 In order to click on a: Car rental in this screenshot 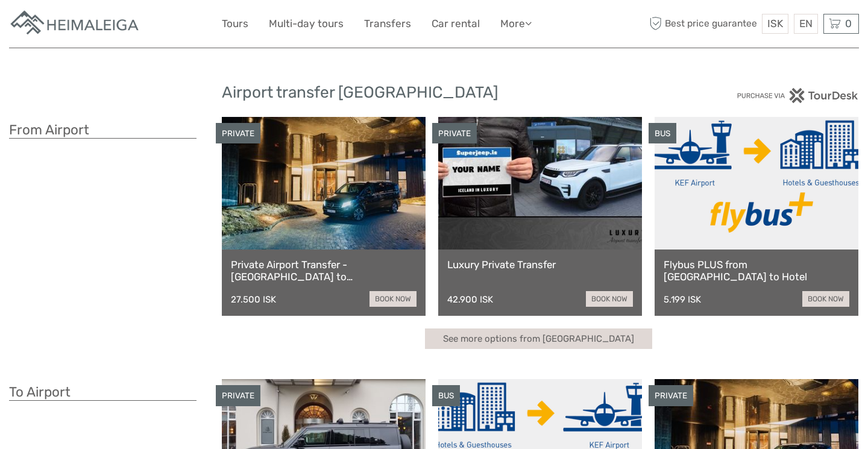, I will do `click(456, 24)`.